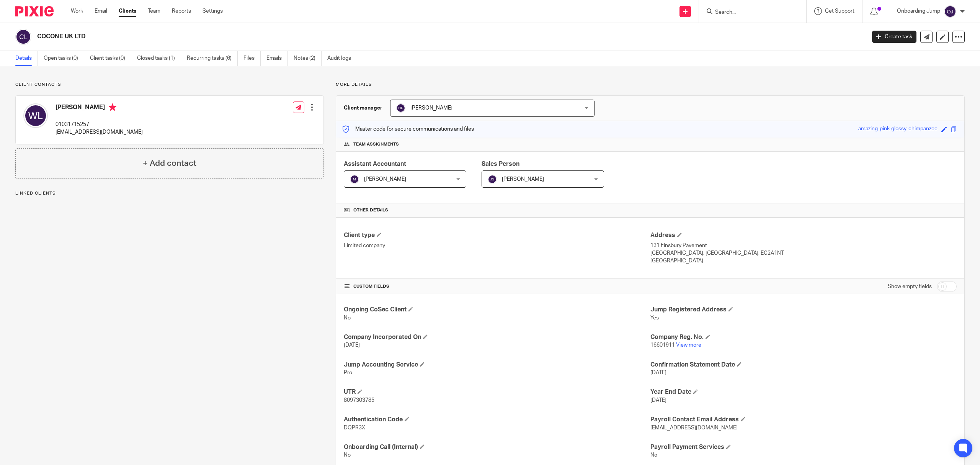 Image resolution: width=980 pixels, height=465 pixels. Describe the element at coordinates (212, 11) in the screenshot. I see `a: Settings` at that location.